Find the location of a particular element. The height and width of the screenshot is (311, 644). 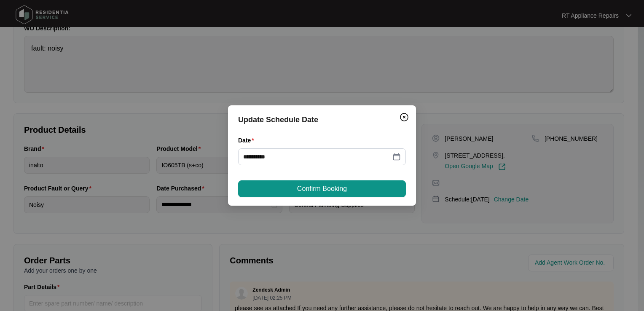

button: Close is located at coordinates (404, 117).